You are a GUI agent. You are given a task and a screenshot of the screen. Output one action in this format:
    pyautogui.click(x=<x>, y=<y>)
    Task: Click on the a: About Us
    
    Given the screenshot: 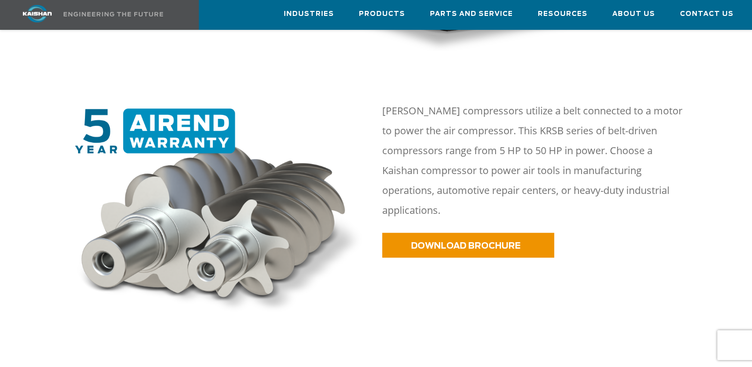 What is the action you would take?
    pyautogui.click(x=634, y=14)
    